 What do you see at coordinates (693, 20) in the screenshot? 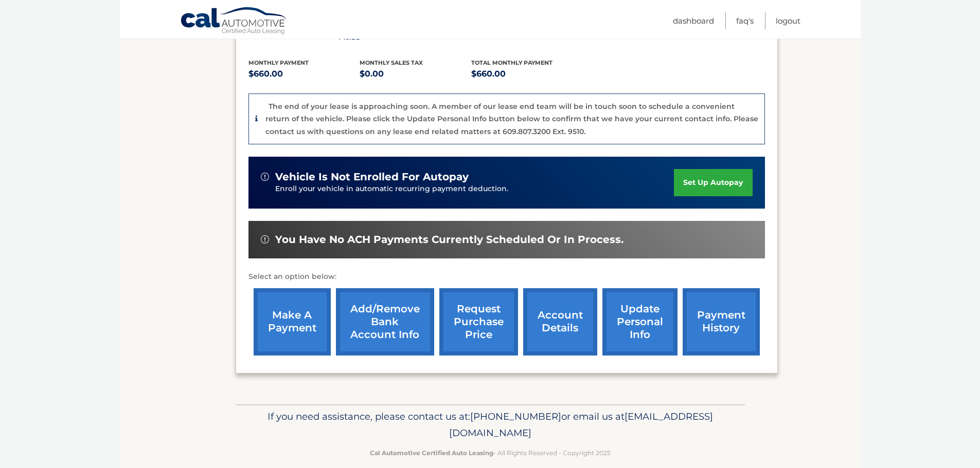
I see `a: Dashboard` at bounding box center [693, 20].